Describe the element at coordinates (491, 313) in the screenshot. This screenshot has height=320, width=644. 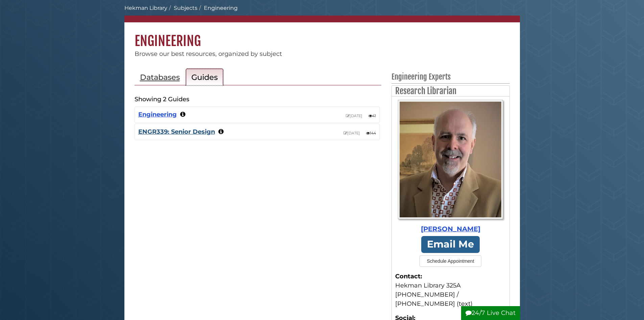
I see `button: 24/7 Live Chat` at that location.